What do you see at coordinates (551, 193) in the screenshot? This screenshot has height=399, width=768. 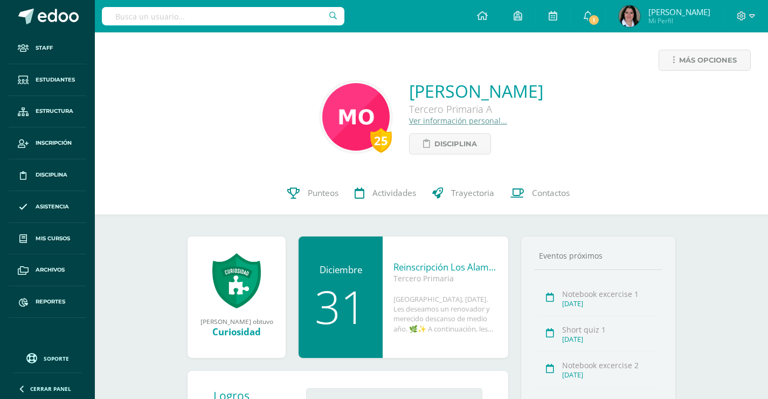 I see `span: Contactos` at bounding box center [551, 193].